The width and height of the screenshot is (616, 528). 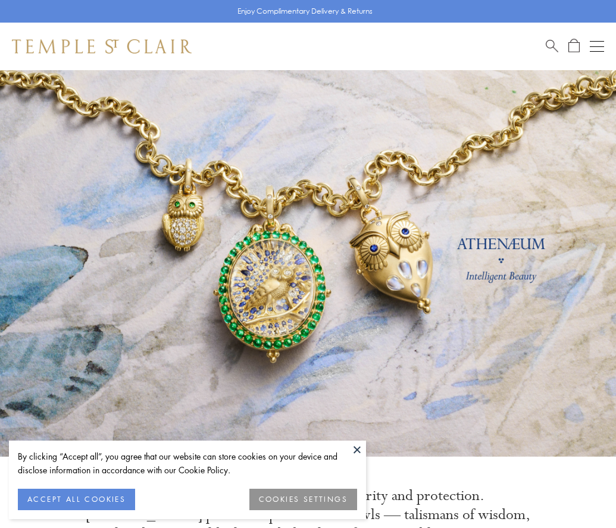 What do you see at coordinates (76, 500) in the screenshot?
I see `button: ACCEPT ALL COOKIES` at bounding box center [76, 500].